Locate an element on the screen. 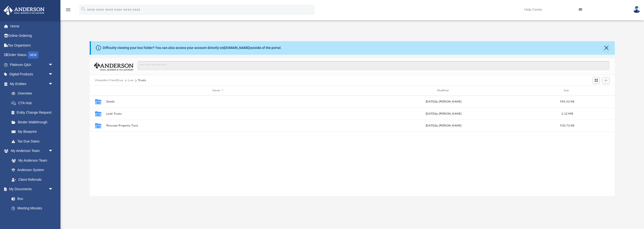  div: Modified is located at coordinates (443, 90).